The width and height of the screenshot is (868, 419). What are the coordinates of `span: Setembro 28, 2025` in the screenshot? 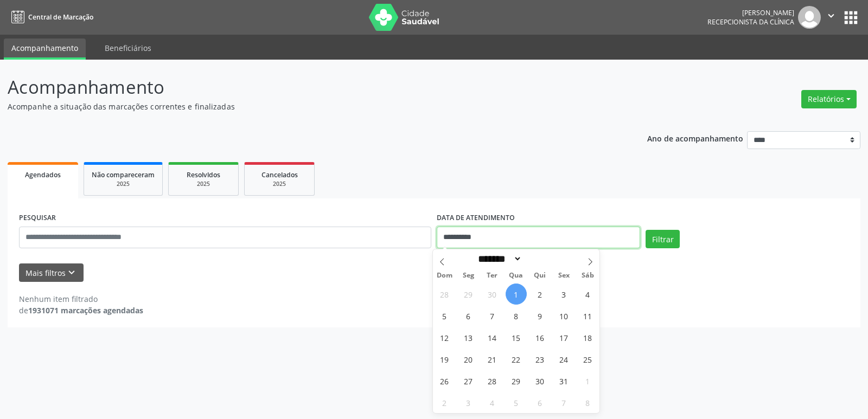 It's located at (445, 294).